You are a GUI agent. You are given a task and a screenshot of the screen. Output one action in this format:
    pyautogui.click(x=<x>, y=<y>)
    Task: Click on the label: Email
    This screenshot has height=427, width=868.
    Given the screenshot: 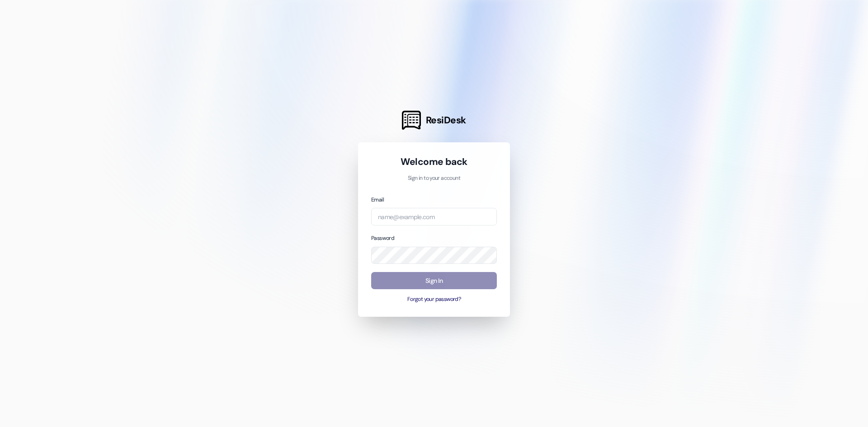 What is the action you would take?
    pyautogui.click(x=377, y=199)
    